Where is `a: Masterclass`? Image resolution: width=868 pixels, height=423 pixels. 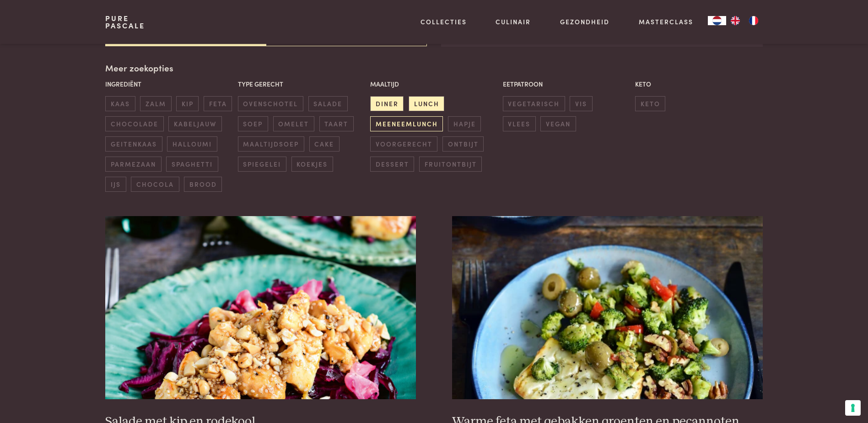 a: Masterclass is located at coordinates (666, 22).